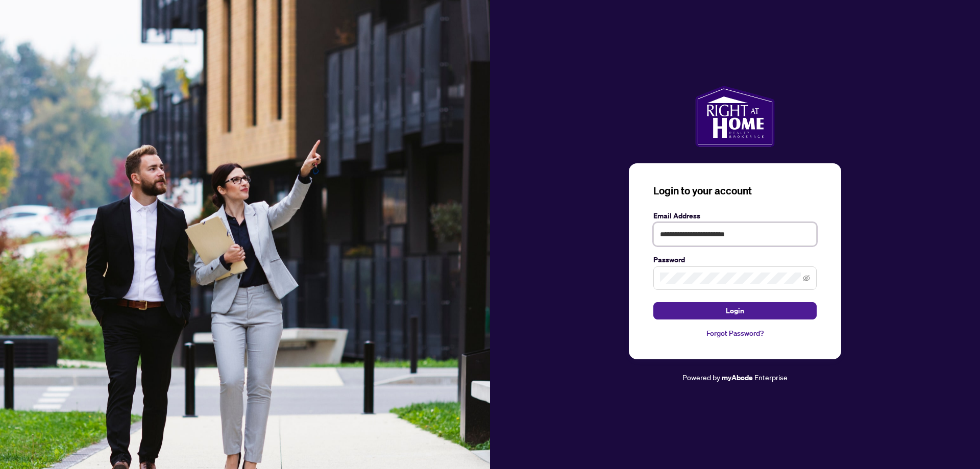 This screenshot has width=980, height=469. What do you see at coordinates (701, 377) in the screenshot?
I see `span: Powered by` at bounding box center [701, 377].